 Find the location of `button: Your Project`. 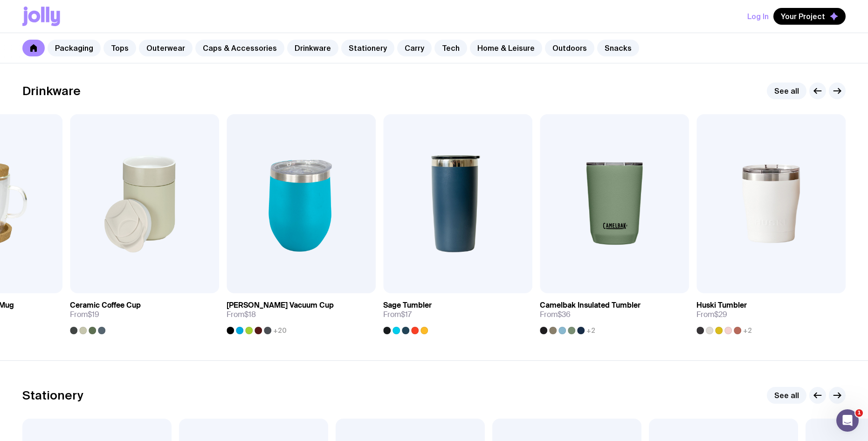

button: Your Project is located at coordinates (810, 17).